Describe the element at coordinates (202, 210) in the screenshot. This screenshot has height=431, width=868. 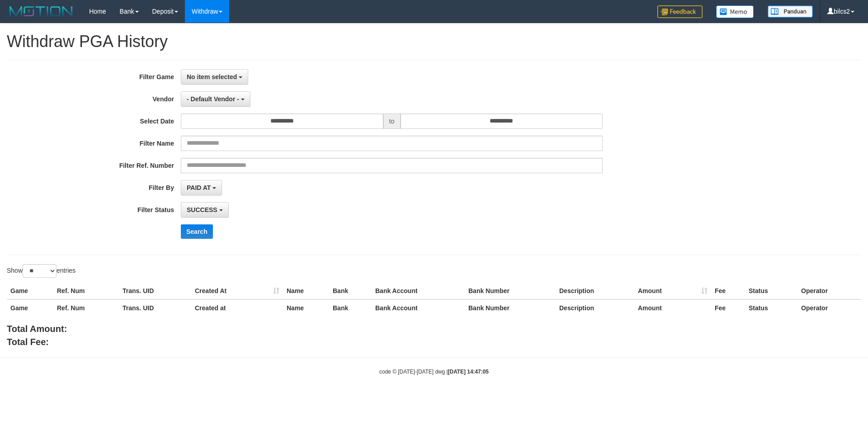
I see `span: SUCCESS` at that location.